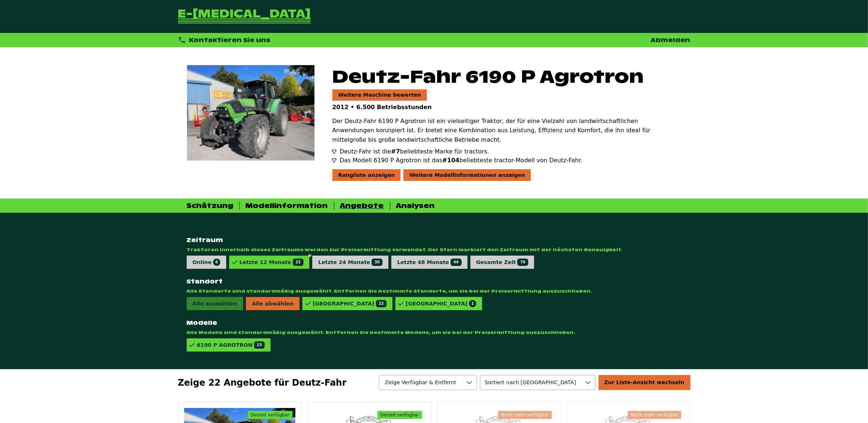 This screenshot has width=868, height=423. What do you see at coordinates (430, 262) in the screenshot?
I see `div: Letzte 48 Monate` at bounding box center [430, 262].